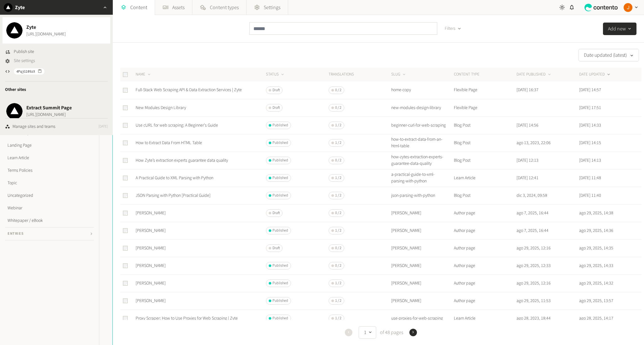 The height and width of the screenshot is (345, 644). What do you see at coordinates (14, 111) in the screenshot?
I see `img: Extract Summit Page` at bounding box center [14, 111].